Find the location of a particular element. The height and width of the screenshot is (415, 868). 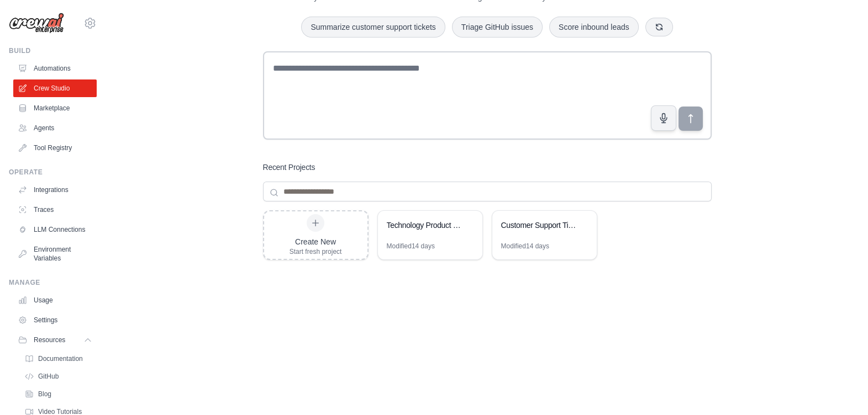

button: Click to speak your automation idea is located at coordinates (663, 118).